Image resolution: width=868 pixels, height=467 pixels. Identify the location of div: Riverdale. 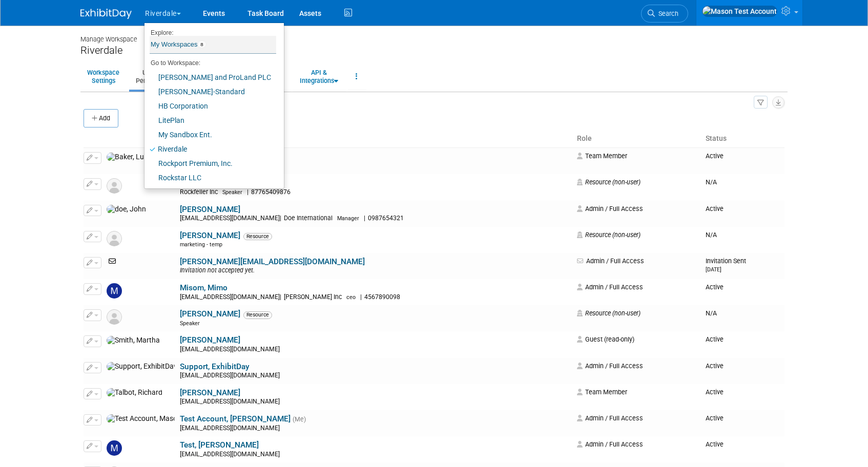
(434, 50).